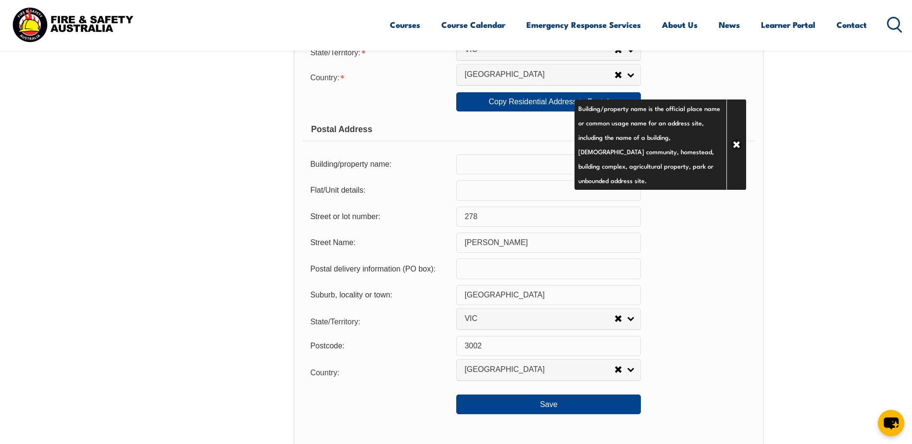  Describe the element at coordinates (584, 25) in the screenshot. I see `a: Emergency Response Services` at that location.